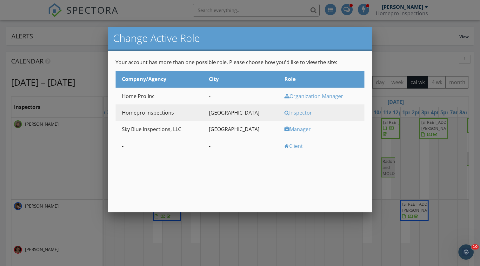 The height and width of the screenshot is (266, 480). Describe the element at coordinates (324, 129) in the screenshot. I see `div: Manager` at that location.